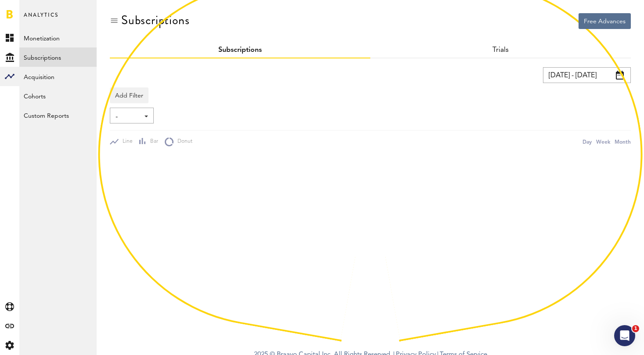  I want to click on span: 1, so click(636, 329).